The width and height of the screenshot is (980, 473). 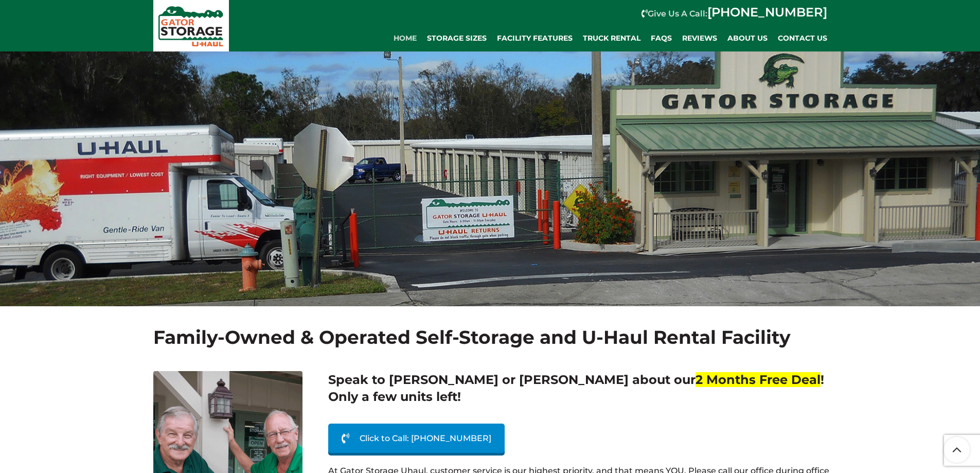 What do you see at coordinates (700, 39) in the screenshot?
I see `a: REVIEWS` at bounding box center [700, 39].